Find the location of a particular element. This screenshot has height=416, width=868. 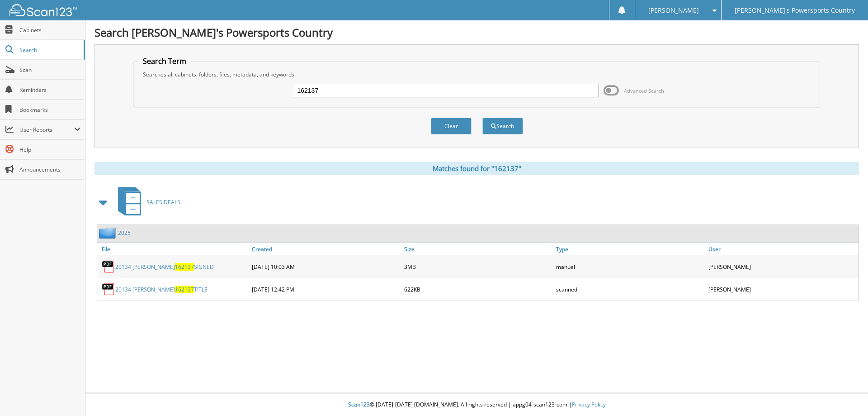

img: scan123-logo-white.svg is located at coordinates (43, 10).